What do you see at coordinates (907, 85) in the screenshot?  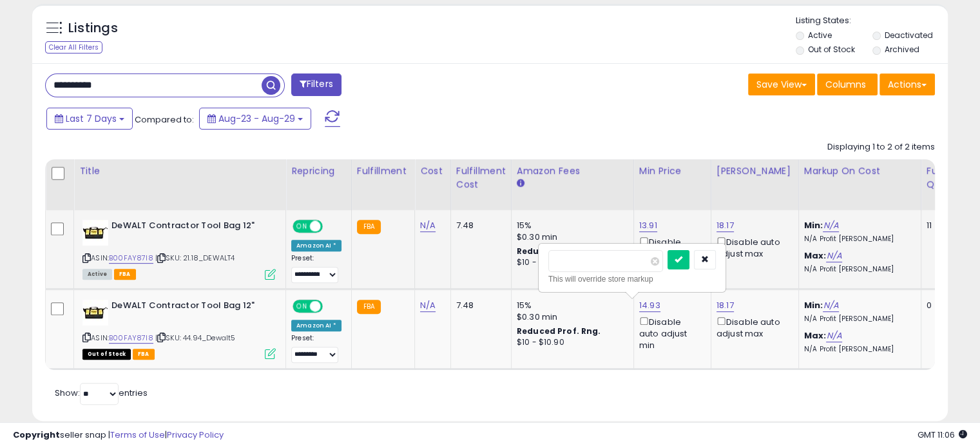 I see `button: Actions` at bounding box center [907, 85].